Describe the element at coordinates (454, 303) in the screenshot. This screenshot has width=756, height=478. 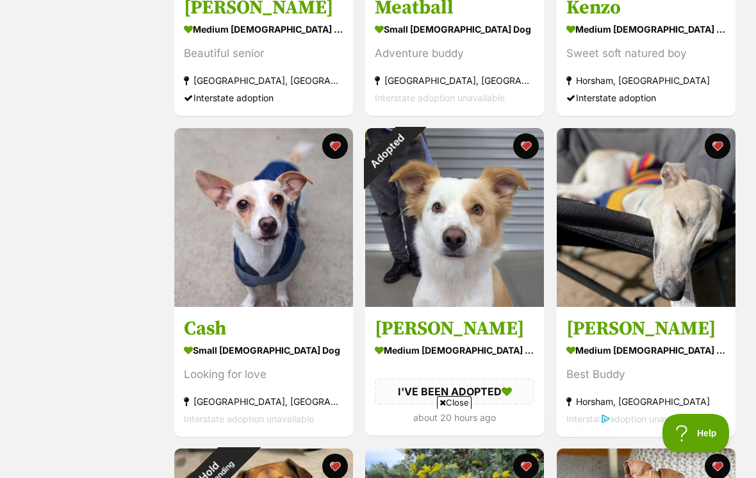
I see `a: Adopted` at that location.